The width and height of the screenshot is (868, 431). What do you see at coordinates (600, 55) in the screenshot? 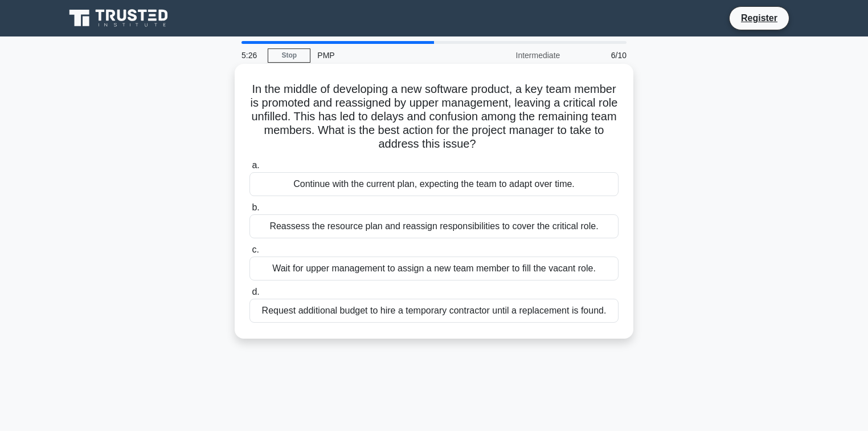
I see `div: 6/10` at bounding box center [600, 55].